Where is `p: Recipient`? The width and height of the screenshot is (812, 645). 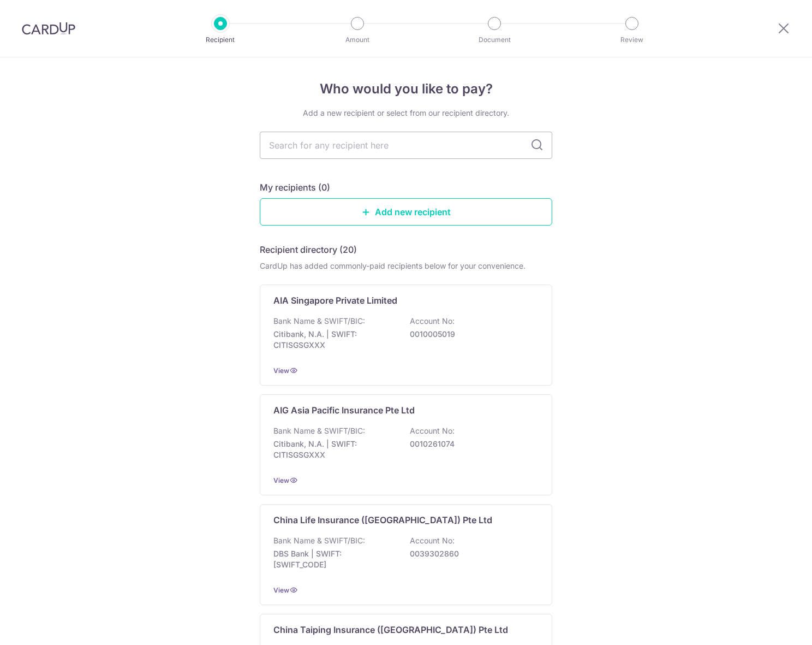 p: Recipient is located at coordinates (220, 40).